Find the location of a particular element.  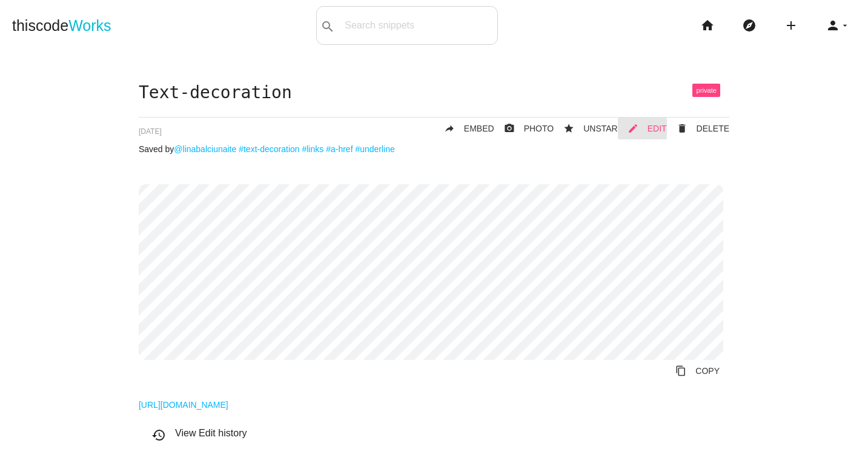

button: search is located at coordinates (327, 25).